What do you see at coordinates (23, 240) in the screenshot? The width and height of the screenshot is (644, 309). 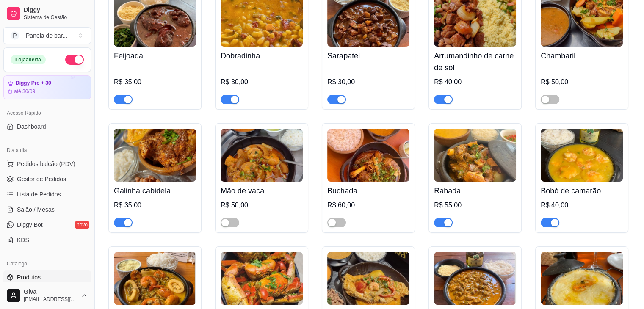 I see `span: KDS` at bounding box center [23, 240].